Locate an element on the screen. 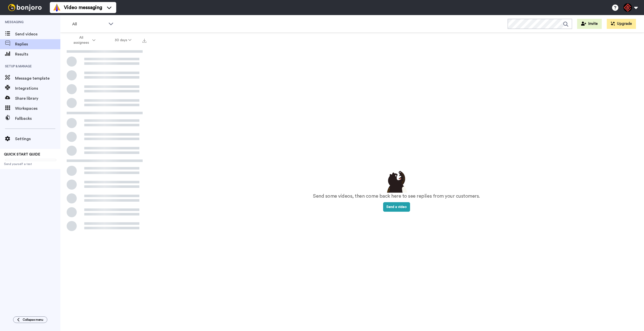 The image size is (644, 331). img: vm-color.svg is located at coordinates (57, 7).